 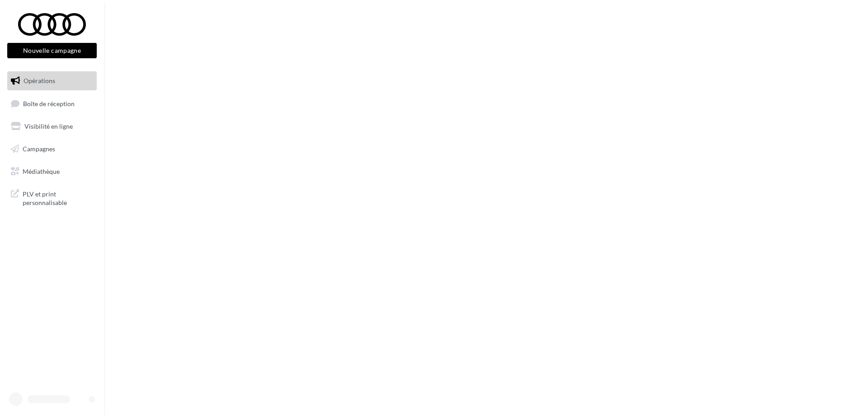 I want to click on span: Campagnes, so click(x=39, y=149).